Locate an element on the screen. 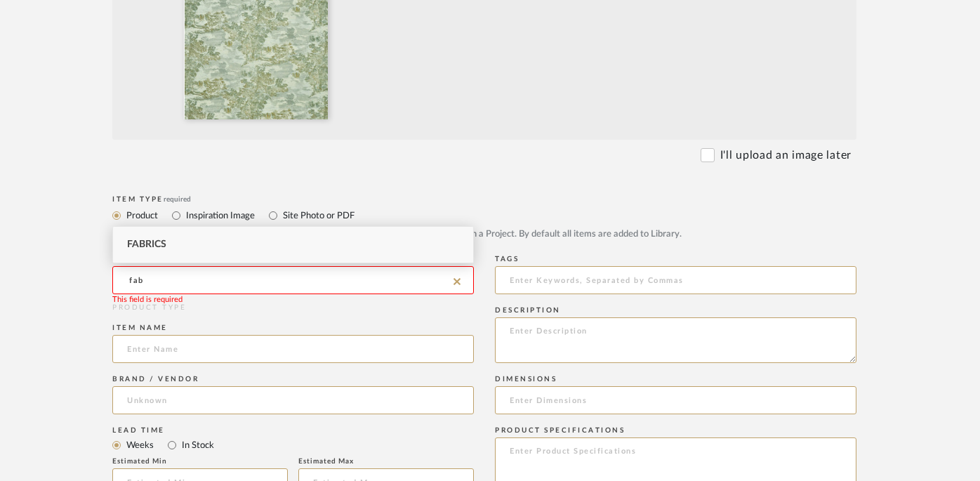 The height and width of the screenshot is (481, 980). div: Estimated Max is located at coordinates (386, 461).